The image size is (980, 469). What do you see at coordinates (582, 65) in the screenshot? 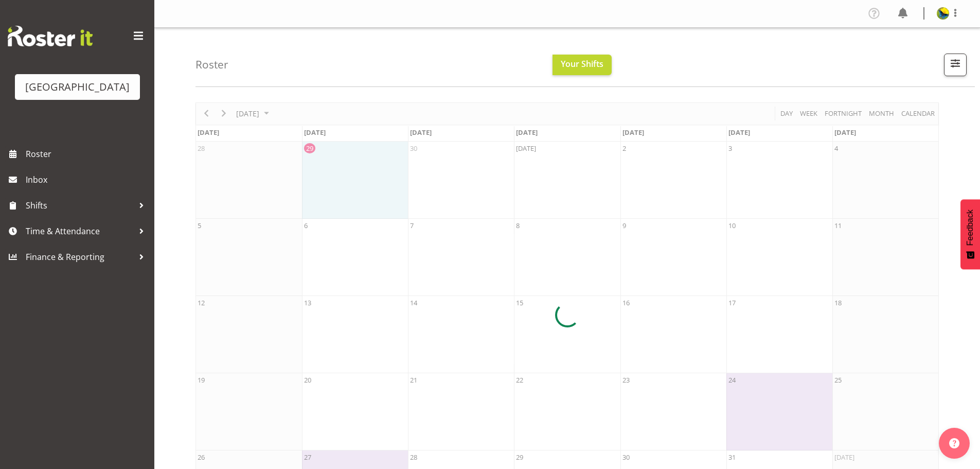
I see `button: Your Shifts` at bounding box center [582, 65].